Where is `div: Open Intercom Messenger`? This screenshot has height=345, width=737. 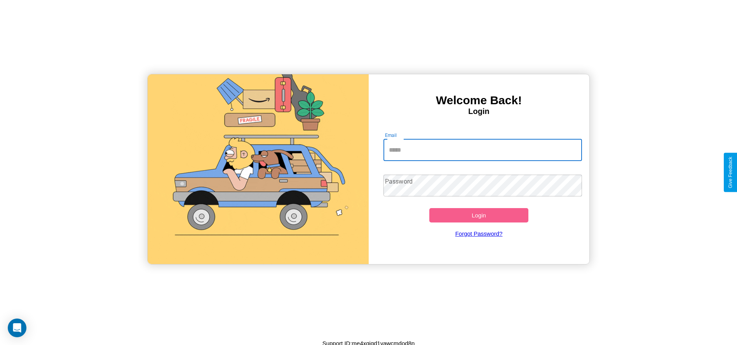 div: Open Intercom Messenger is located at coordinates (17, 328).